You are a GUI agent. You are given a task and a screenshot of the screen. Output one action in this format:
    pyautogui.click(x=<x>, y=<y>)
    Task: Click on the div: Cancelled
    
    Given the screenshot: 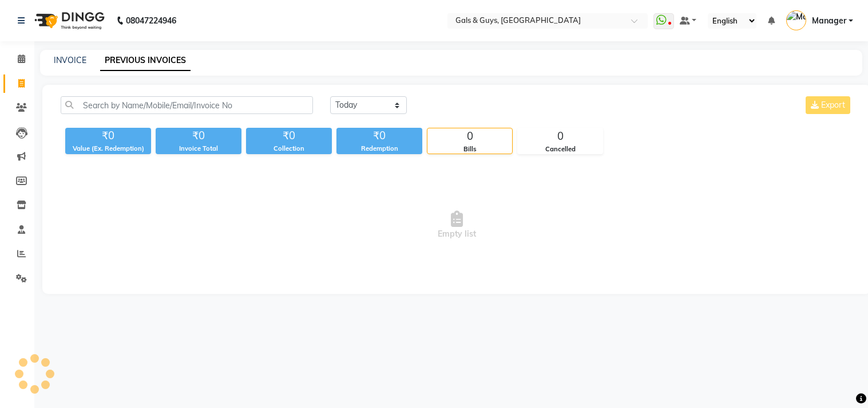 What is the action you would take?
    pyautogui.click(x=560, y=149)
    